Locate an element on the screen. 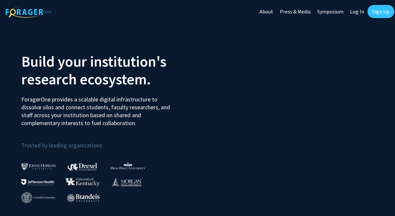  img: Morgan State University is located at coordinates (126, 182).